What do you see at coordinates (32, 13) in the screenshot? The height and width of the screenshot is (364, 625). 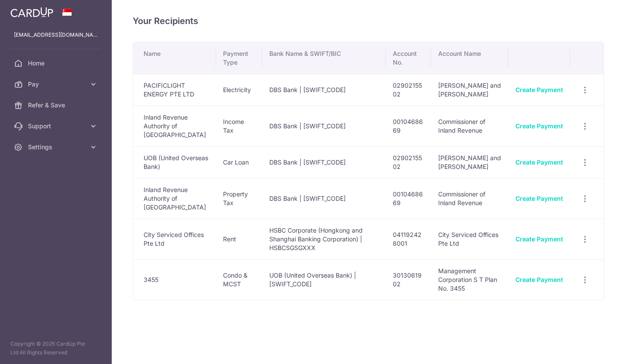 I see `img: CardUp` at bounding box center [32, 13].